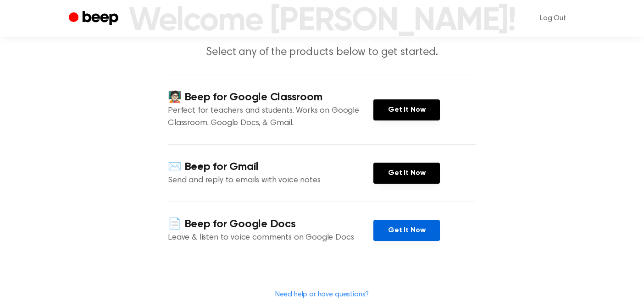  Describe the element at coordinates (322, 52) in the screenshot. I see `p: Select any of the products below to get started.` at that location.